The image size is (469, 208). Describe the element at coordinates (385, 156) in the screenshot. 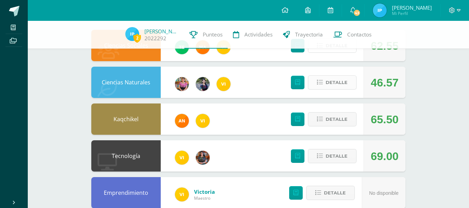

I see `div: 69.00` at that location.